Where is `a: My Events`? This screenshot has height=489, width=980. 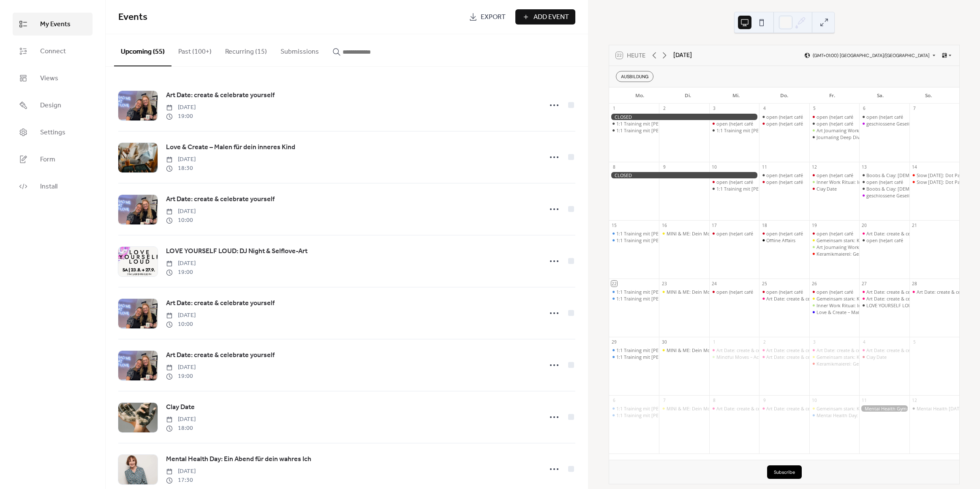 a: My Events is located at coordinates (53, 24).